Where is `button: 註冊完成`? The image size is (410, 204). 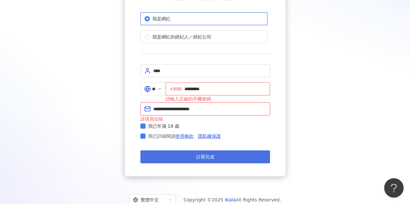 button: 註冊完成 is located at coordinates (205, 157).